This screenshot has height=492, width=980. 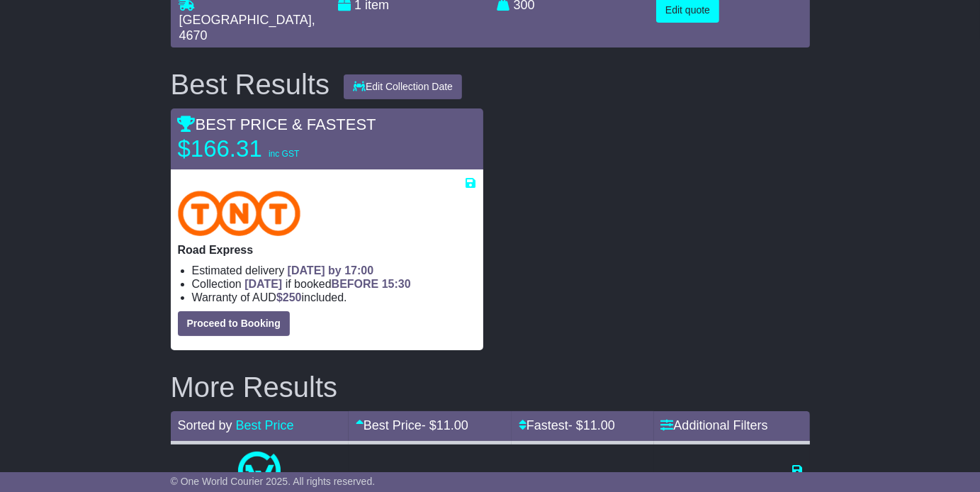 I want to click on li: Estimated delivery, so click(x=334, y=270).